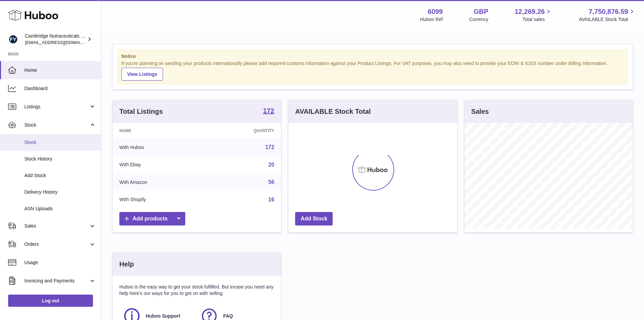  What do you see at coordinates (372, 57) in the screenshot?
I see `strong: Notice` at bounding box center [372, 57].